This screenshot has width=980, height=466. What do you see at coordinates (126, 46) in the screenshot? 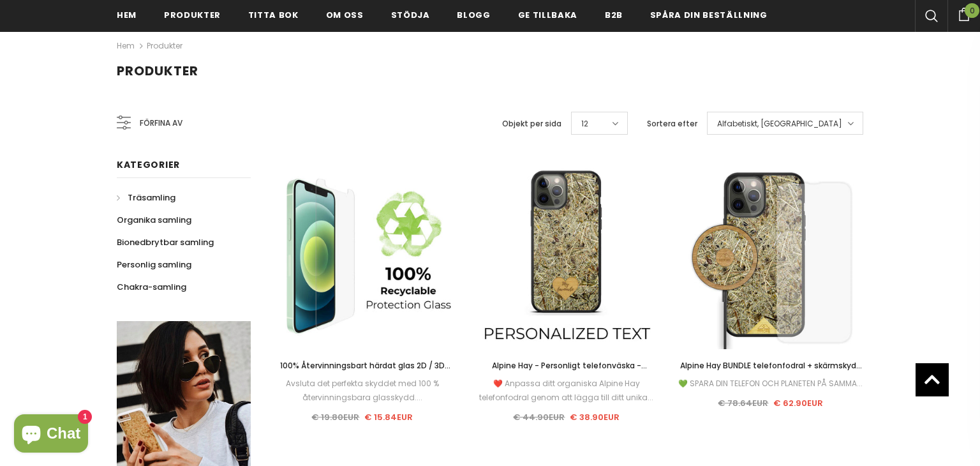
I see `a: Hem` at bounding box center [126, 46].